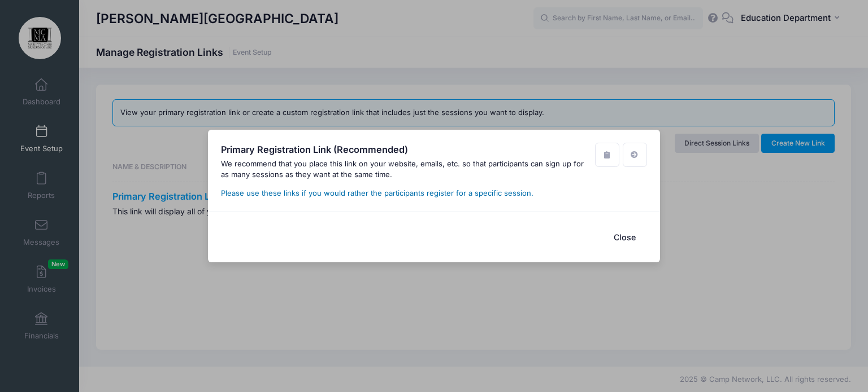 The width and height of the screenshot is (868, 392). What do you see at coordinates (404, 149) in the screenshot?
I see `h4: Primary Registration Link (Recommended)` at bounding box center [404, 149].